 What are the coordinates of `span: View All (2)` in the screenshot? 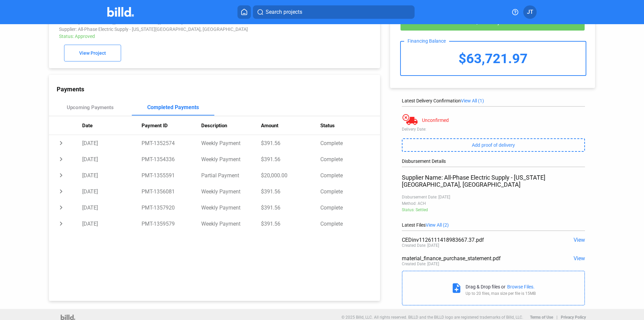 It's located at (437, 225).